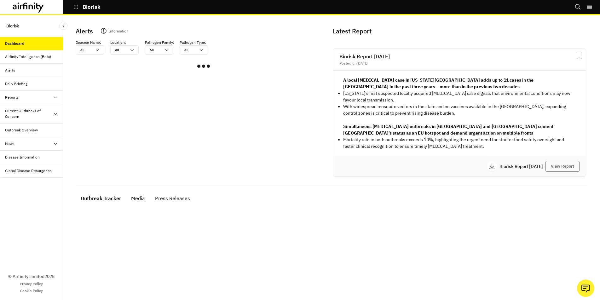 This screenshot has width=600, height=300. I want to click on p: Mortality rate in both outbreaks exceeds 10%, highlighting the urgent need for stricter food safe..., so click(460, 143).